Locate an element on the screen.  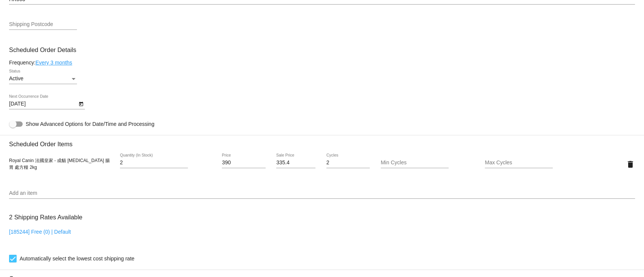
input: Max Cycles is located at coordinates (518, 163).